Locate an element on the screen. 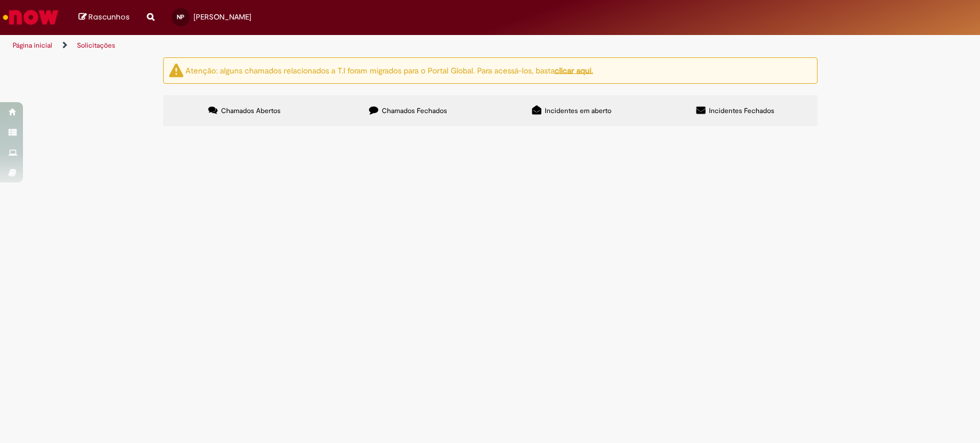 This screenshot has width=980, height=443. a: clicar aqui. is located at coordinates (574, 70).